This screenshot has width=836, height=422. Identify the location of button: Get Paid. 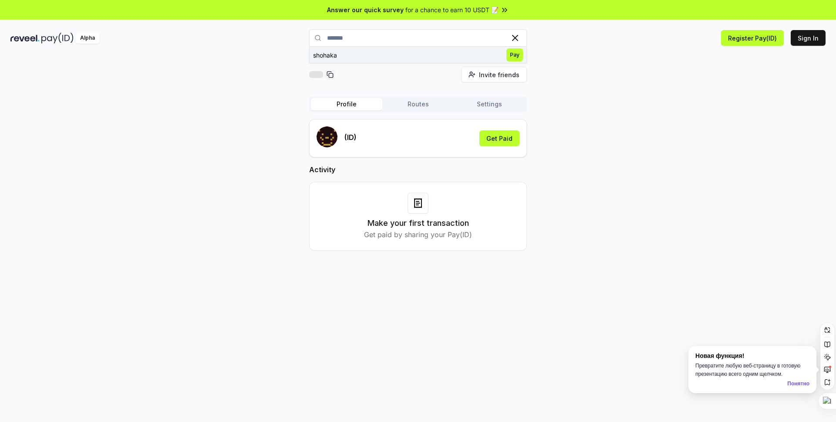
(500, 138).